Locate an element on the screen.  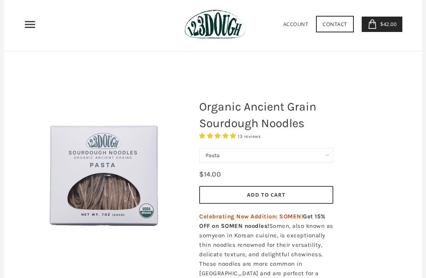
span: Add to Cart is located at coordinates (266, 195).